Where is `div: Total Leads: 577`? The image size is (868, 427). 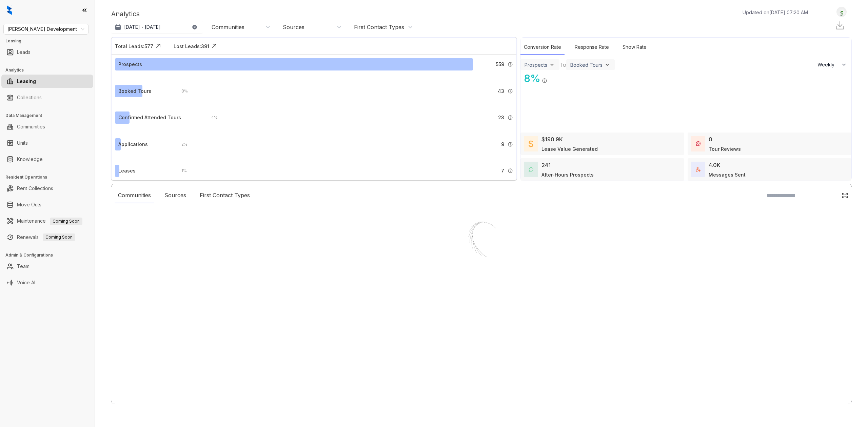
div: Total Leads: 577 is located at coordinates (134, 46).